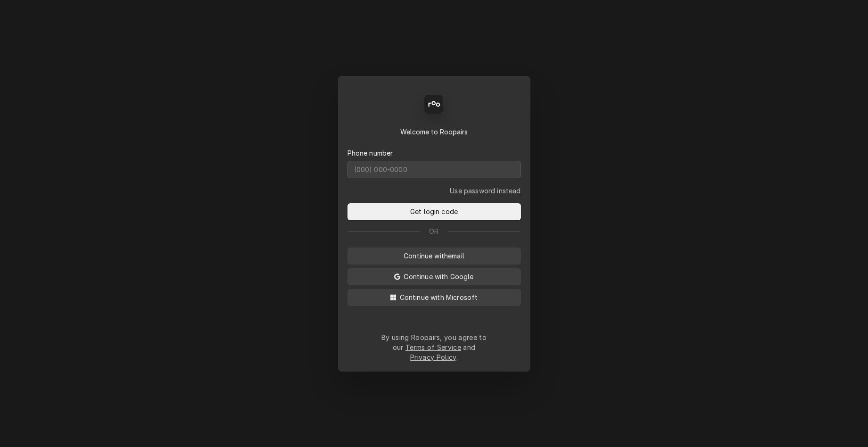  What do you see at coordinates (439, 297) in the screenshot?
I see `span: Continue with Microsoft` at bounding box center [439, 297].